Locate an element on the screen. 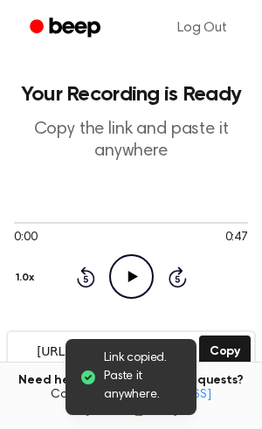  button: Copy is located at coordinates (225, 352).